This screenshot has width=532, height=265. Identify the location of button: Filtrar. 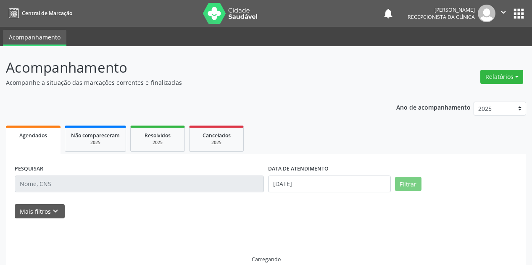
(408, 184).